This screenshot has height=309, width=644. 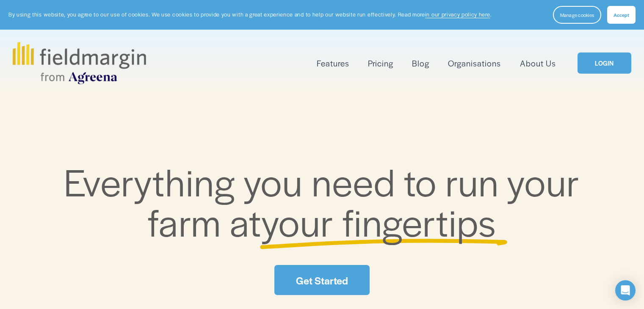 What do you see at coordinates (381, 63) in the screenshot?
I see `a: Pricing` at bounding box center [381, 63].